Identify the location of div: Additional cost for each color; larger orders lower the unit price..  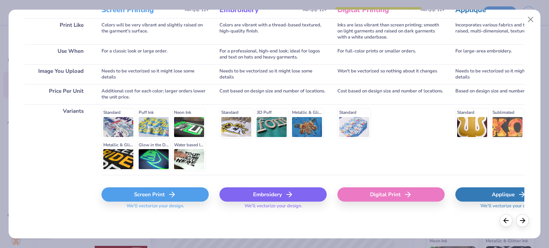
(155, 94).